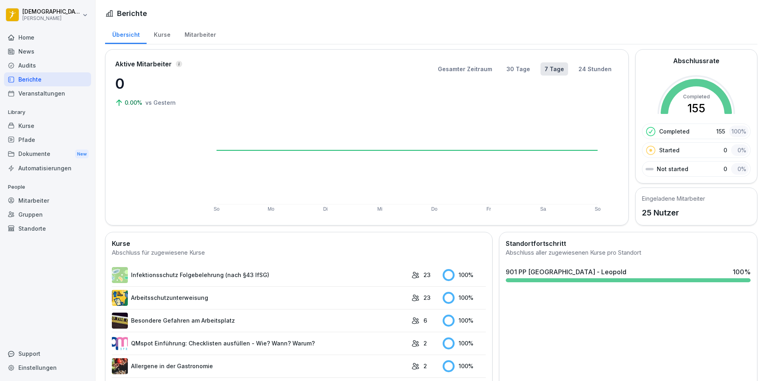 The image size is (767, 381). What do you see at coordinates (675, 131) in the screenshot?
I see `p: Completed` at bounding box center [675, 131].